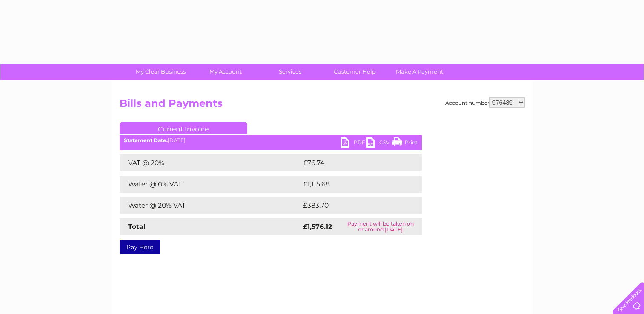 This screenshot has height=314, width=644. I want to click on a: My Clear Business, so click(160, 72).